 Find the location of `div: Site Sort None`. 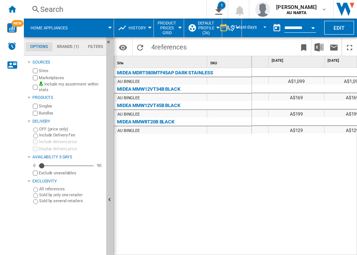

div: Site Sort None is located at coordinates (161, 62).